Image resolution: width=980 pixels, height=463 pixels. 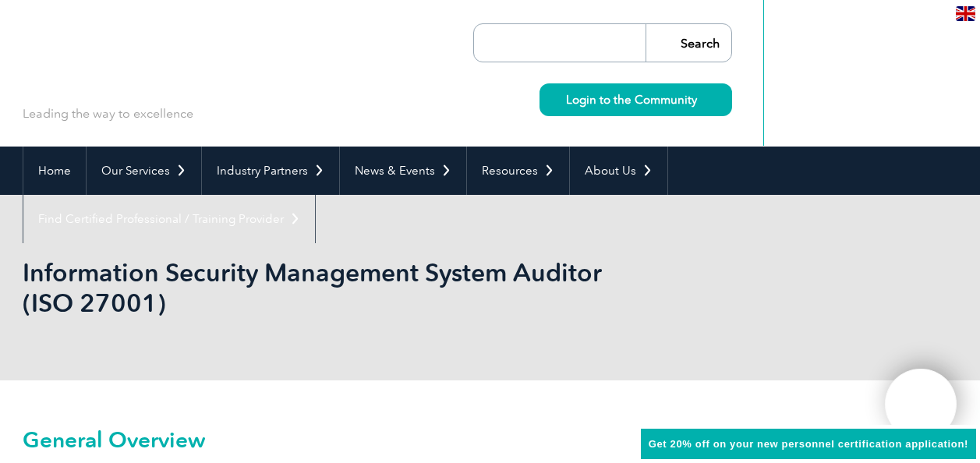 I want to click on img: svg+xml;nitro-empty-id=MzcxOjIyMw==-1;base64,PHN2ZyB2aWV3Qm94PSIwIDAgMTEgMTEiIHdpZHRoPSIxMSIgaGVp..., so click(x=701, y=99).